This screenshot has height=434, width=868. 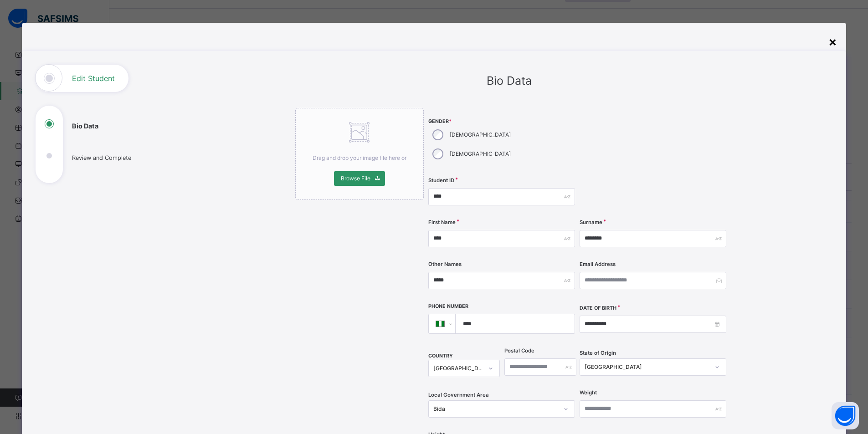 What do you see at coordinates (588, 393) in the screenshot?
I see `label: Weight` at bounding box center [588, 393].